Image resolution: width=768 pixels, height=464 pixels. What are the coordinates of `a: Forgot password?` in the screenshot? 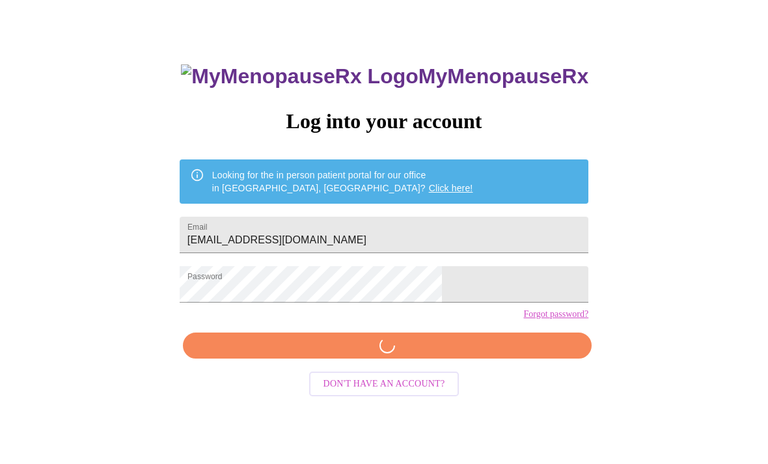 It's located at (556, 315).